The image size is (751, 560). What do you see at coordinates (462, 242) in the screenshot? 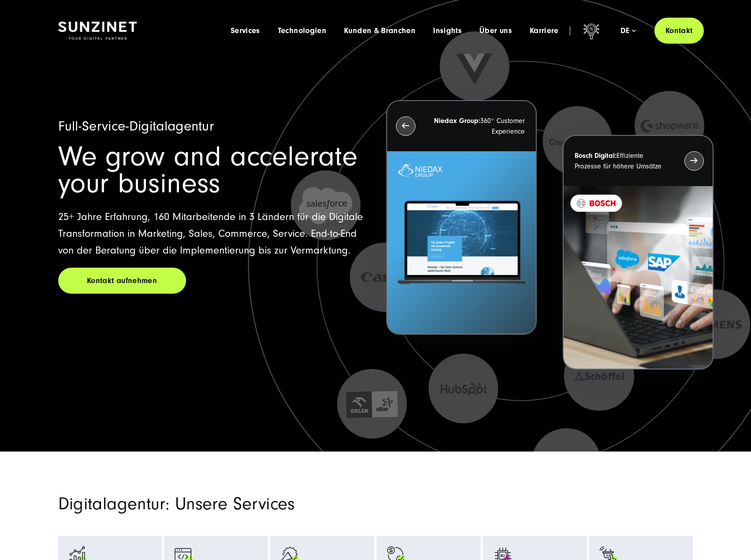
I see `img: Letztes Projekt von Niedax. Ein Laptop auf dem die Niedax Website geöffnet ist, auf blauem Hinter...` at bounding box center [462, 242].